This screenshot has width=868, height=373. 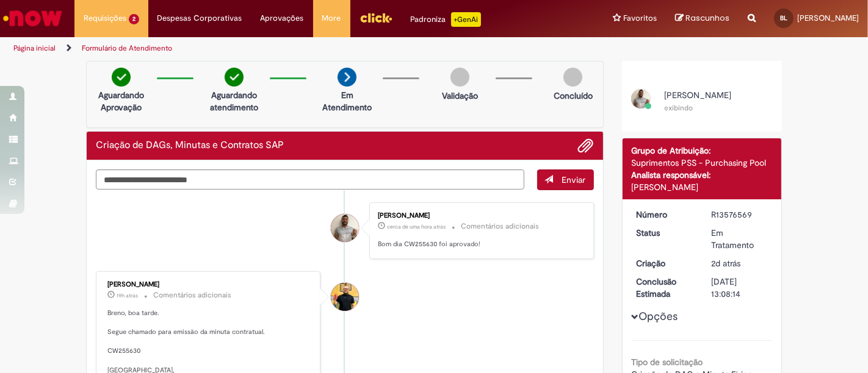 I want to click on p: Validação, so click(x=459, y=96).